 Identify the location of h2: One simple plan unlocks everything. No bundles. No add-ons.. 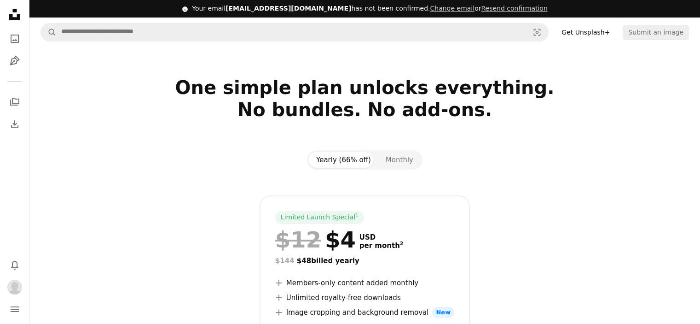
(365, 110).